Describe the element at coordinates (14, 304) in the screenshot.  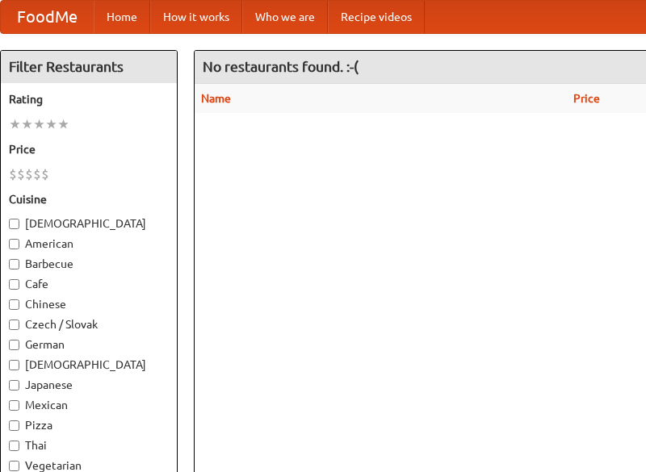
I see `input: Chinese` at that location.